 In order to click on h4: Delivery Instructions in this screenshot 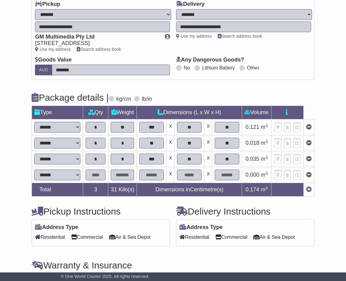, I will do `click(245, 211)`.